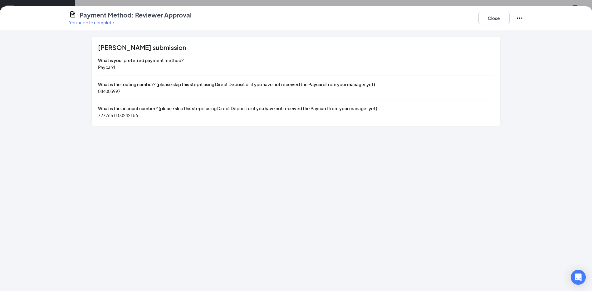 The width and height of the screenshot is (592, 291). I want to click on svg: CustomFormIcon, so click(73, 14).